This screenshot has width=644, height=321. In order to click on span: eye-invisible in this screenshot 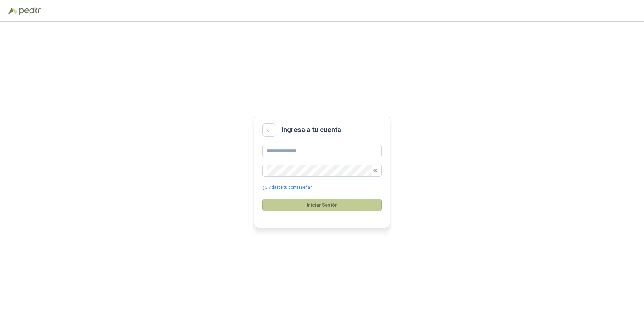, I will do `click(375, 171)`.